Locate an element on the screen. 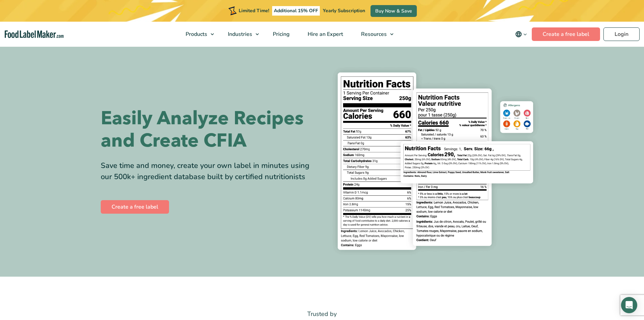 Image resolution: width=644 pixels, height=320 pixels. span: Yearly Subscription is located at coordinates (344, 10).